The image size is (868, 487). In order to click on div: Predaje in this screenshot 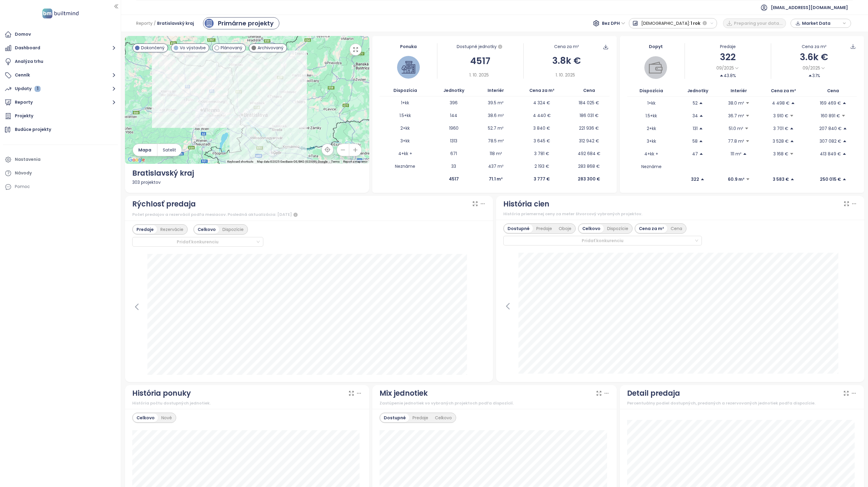, I will do `click(145, 229)`.